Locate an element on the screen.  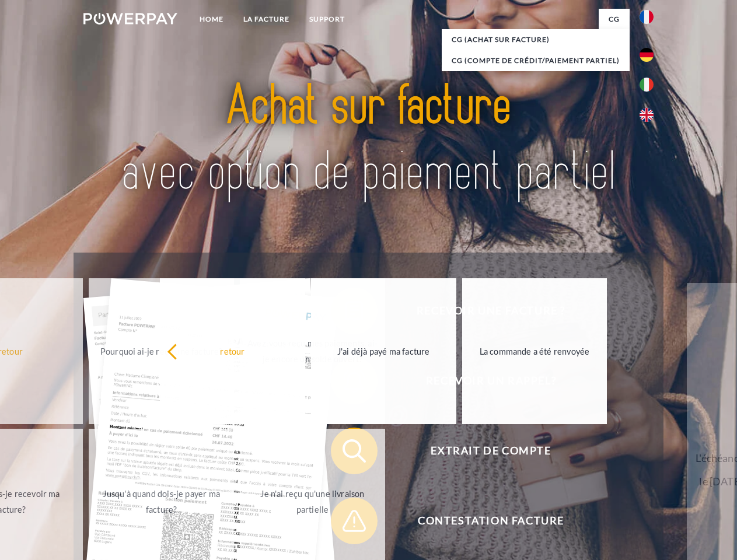
button: Extrait de compte is located at coordinates (482, 451).